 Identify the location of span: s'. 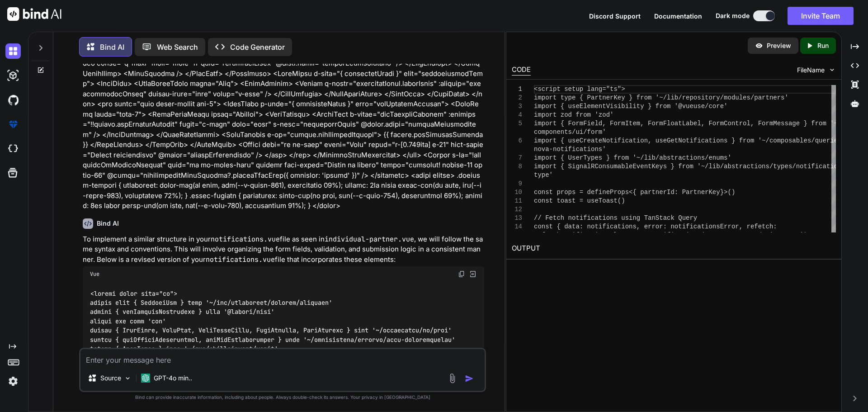
(728, 158).